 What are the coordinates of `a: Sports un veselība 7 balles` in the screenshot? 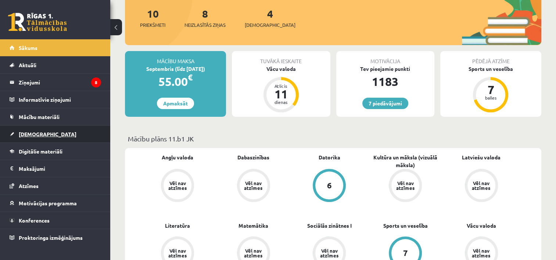 It's located at (490, 89).